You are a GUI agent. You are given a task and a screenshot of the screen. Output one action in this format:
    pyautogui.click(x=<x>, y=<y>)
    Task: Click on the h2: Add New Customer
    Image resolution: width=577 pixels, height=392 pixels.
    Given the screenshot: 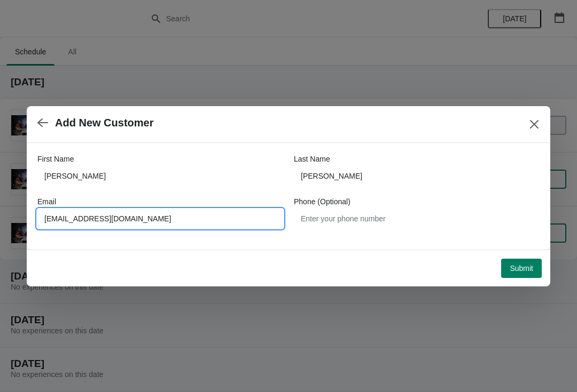 What is the action you would take?
    pyautogui.click(x=104, y=123)
    